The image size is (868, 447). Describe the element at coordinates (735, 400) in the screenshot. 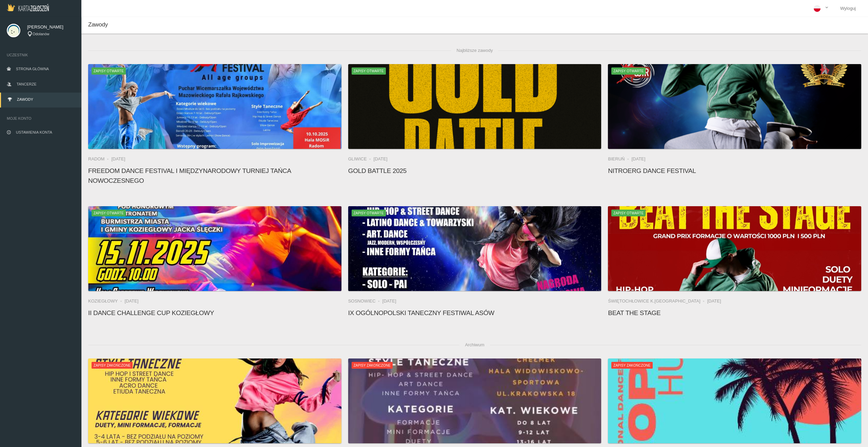

I see `img: I Tropical Hugo Cup` at that location.